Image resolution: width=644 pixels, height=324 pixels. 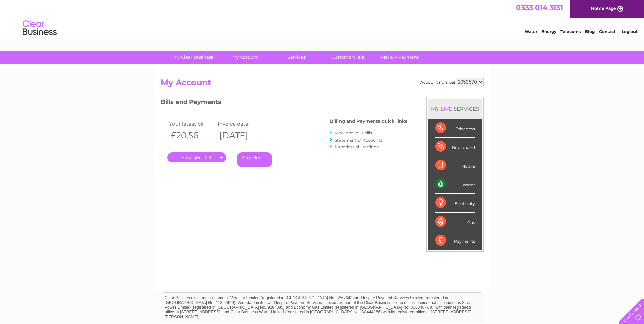 What do you see at coordinates (254, 160) in the screenshot?
I see `a: Pay Here` at bounding box center [254, 160].